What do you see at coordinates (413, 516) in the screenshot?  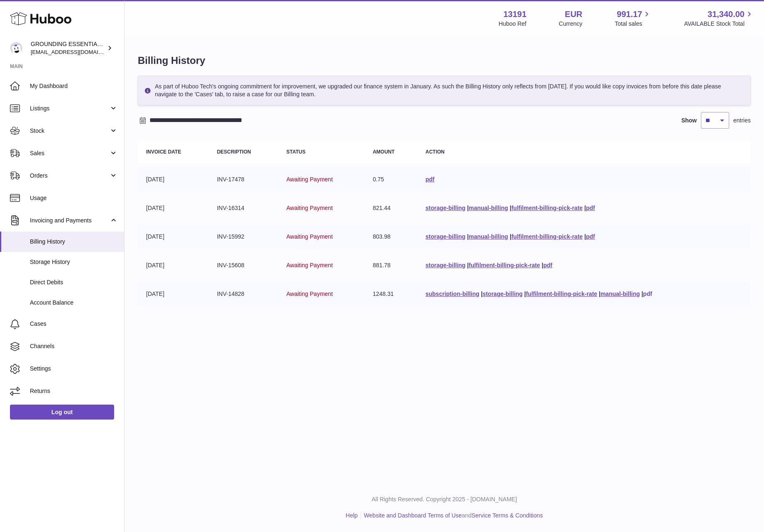 I see `a: Website and Dashboard Terms of Use` at bounding box center [413, 516].